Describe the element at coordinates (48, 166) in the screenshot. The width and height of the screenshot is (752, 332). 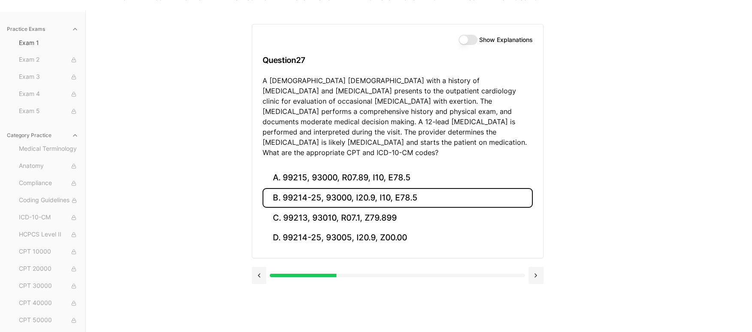
I see `span: Anatomy` at that location.